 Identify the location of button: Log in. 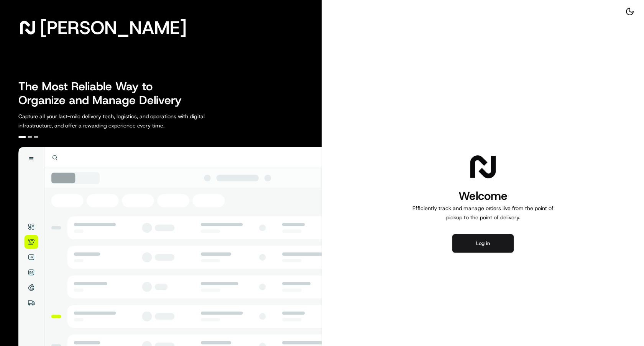
(483, 244).